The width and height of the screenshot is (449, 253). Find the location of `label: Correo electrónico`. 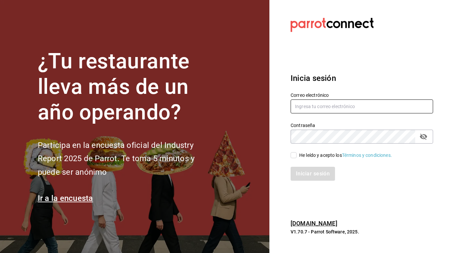

label: Correo electrónico is located at coordinates (362, 95).